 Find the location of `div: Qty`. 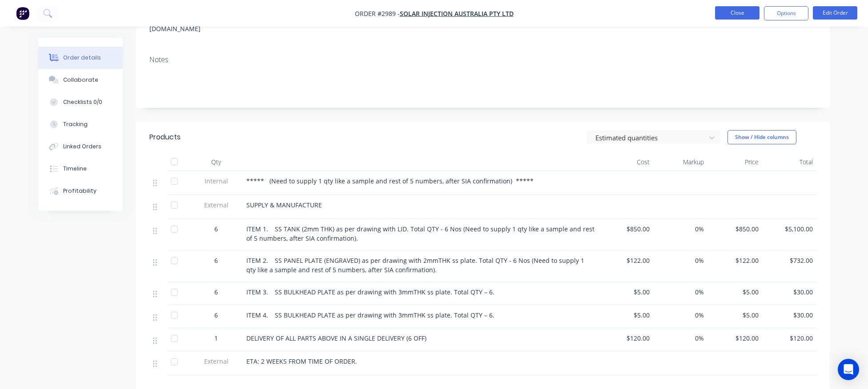

div: Qty is located at coordinates (216, 162).